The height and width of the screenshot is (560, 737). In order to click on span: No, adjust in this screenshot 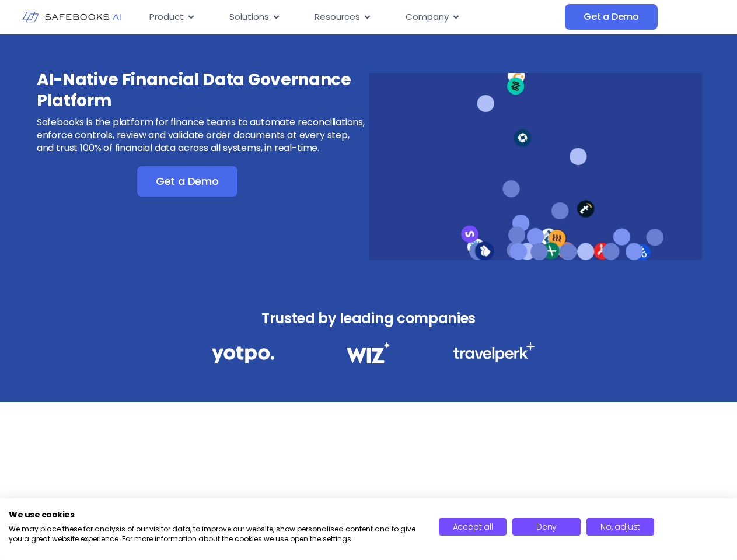, I will do `click(620, 527)`.